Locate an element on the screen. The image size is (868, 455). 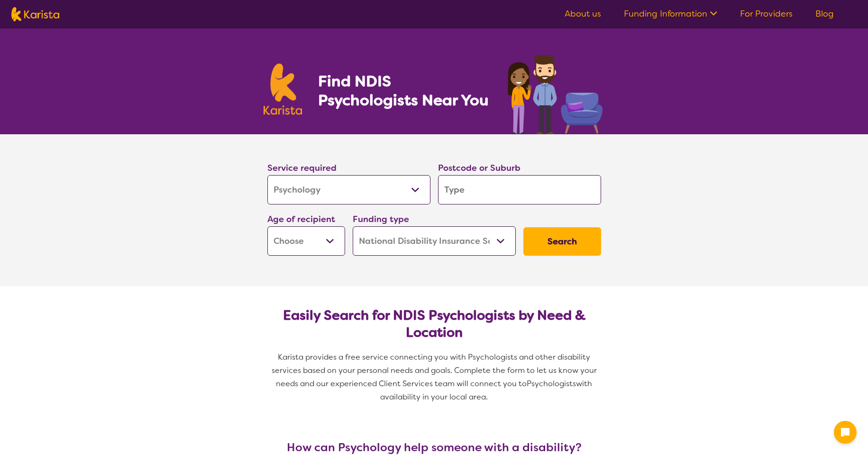
label: Postcode or Suburb is located at coordinates (479, 168).